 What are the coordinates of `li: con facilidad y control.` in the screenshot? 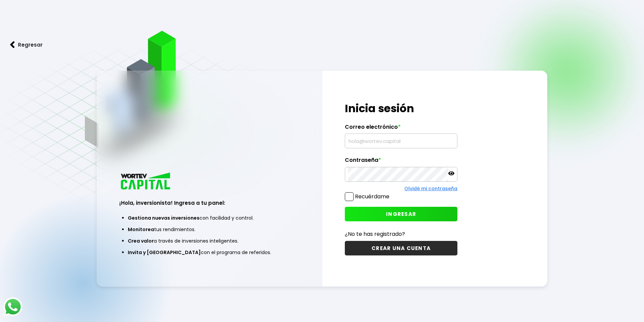 It's located at (209, 218).